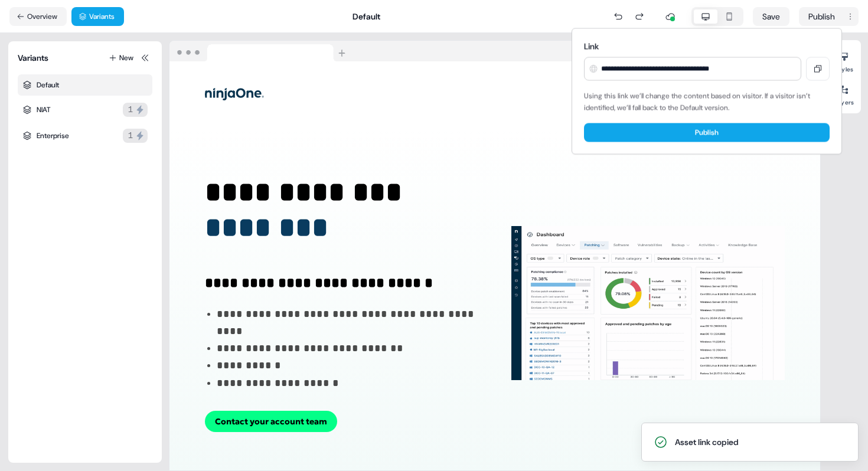 Image resolution: width=868 pixels, height=471 pixels. Describe the element at coordinates (707, 102) in the screenshot. I see `div: Using this link we’ll change the content based on visitor. If a visitor isn’t identified, we’ll f...` at that location.